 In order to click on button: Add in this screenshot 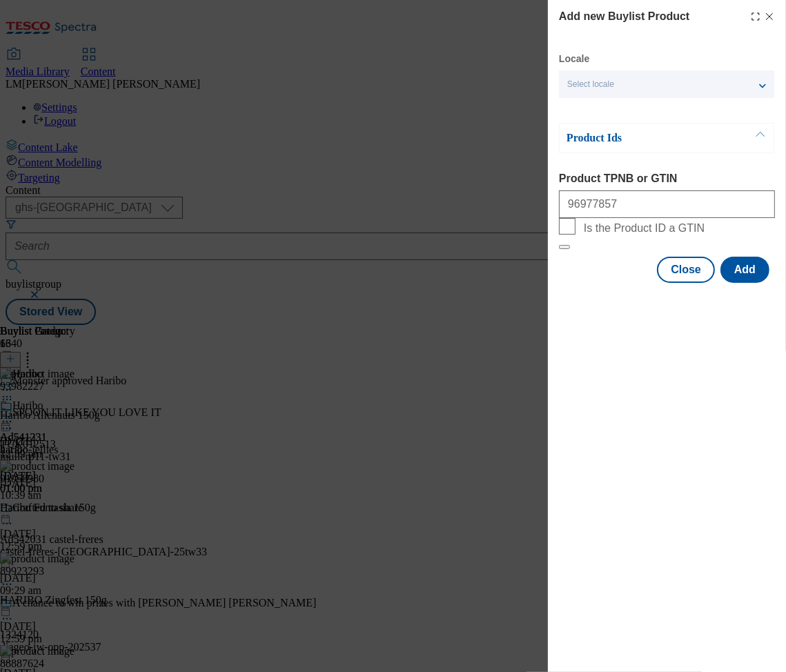, I will do `click(744, 270)`.